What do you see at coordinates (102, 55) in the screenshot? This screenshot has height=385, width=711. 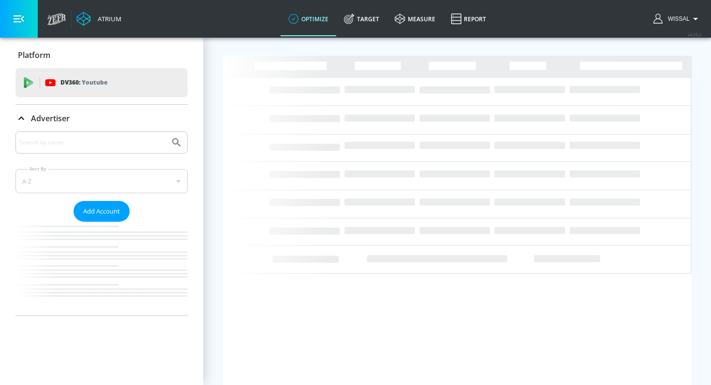 I see `div: Platform` at bounding box center [102, 55].